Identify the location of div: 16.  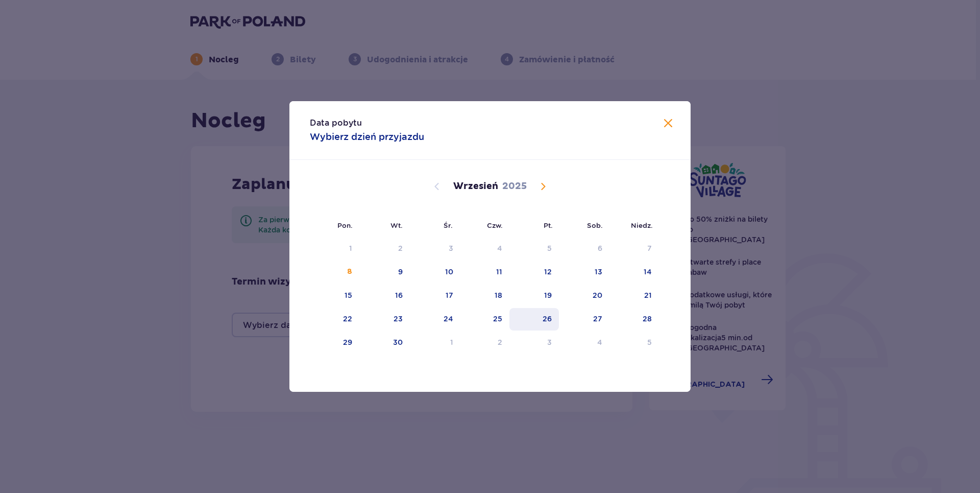
(399, 296).